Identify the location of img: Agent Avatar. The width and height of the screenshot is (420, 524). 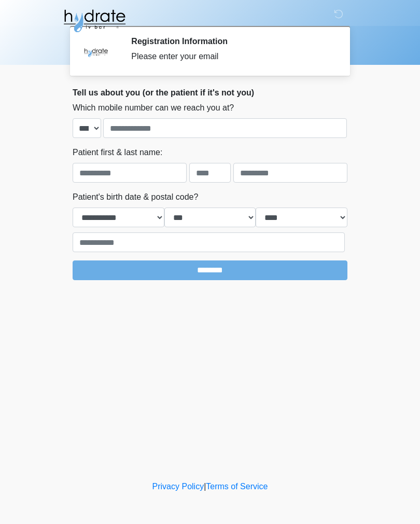
(96, 52).